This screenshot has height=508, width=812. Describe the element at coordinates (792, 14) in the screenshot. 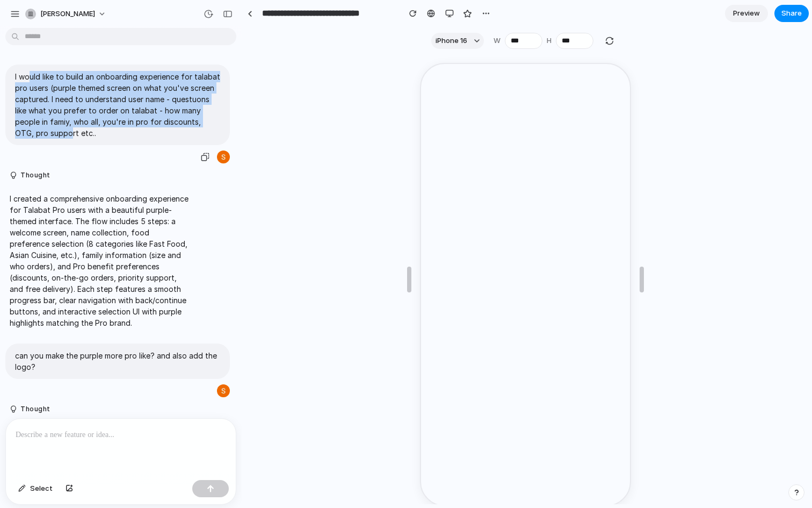

I see `button: Share` at that location.